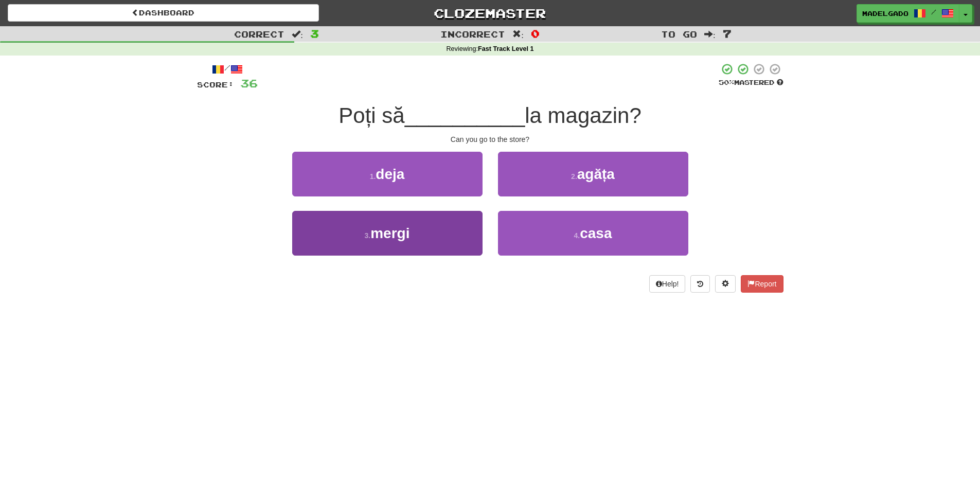 The height and width of the screenshot is (486, 980). What do you see at coordinates (387, 174) in the screenshot?
I see `button: 1.deja` at bounding box center [387, 174].